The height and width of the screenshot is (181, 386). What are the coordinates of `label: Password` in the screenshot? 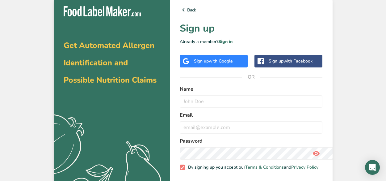 It's located at (251, 141).